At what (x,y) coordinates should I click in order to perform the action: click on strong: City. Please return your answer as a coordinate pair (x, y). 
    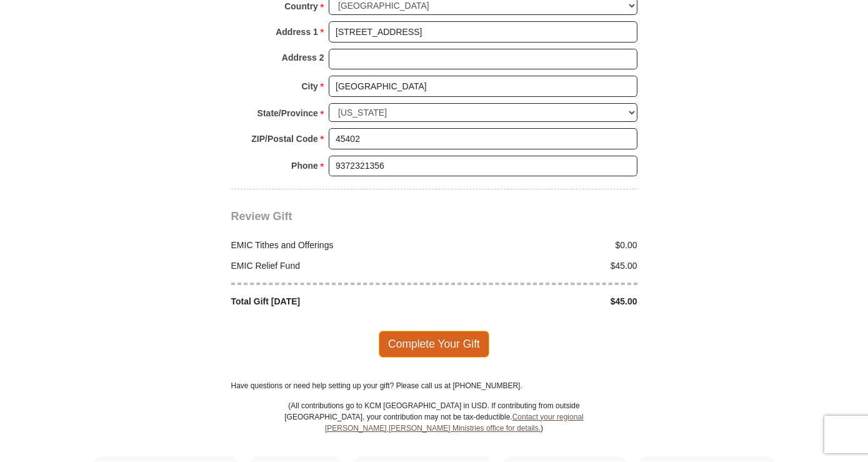
    Looking at the image, I should click on (310, 86).